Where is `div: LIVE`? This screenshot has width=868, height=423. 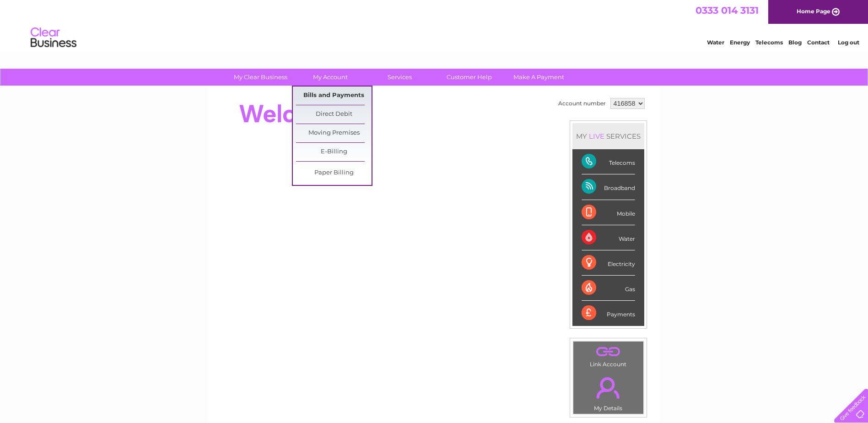
div: LIVE is located at coordinates (597, 136).